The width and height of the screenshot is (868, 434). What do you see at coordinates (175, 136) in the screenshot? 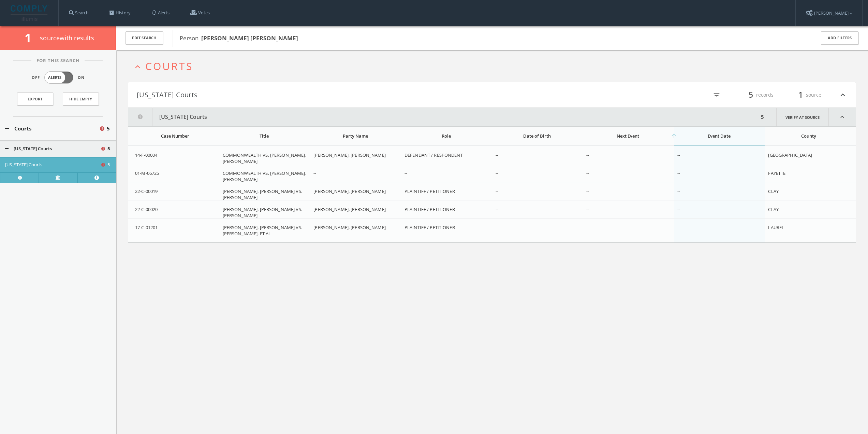
I see `div: Case Number` at bounding box center [175, 136].